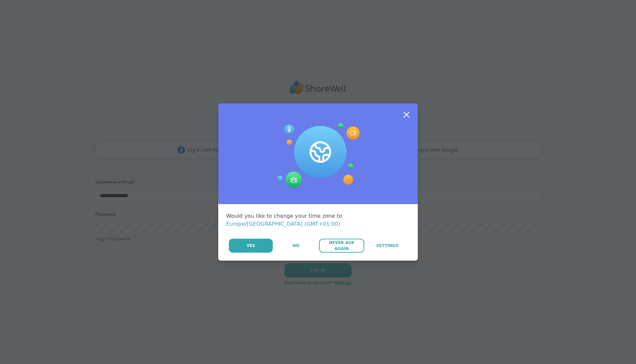  What do you see at coordinates (251, 245) in the screenshot?
I see `button: Yes` at bounding box center [251, 245].